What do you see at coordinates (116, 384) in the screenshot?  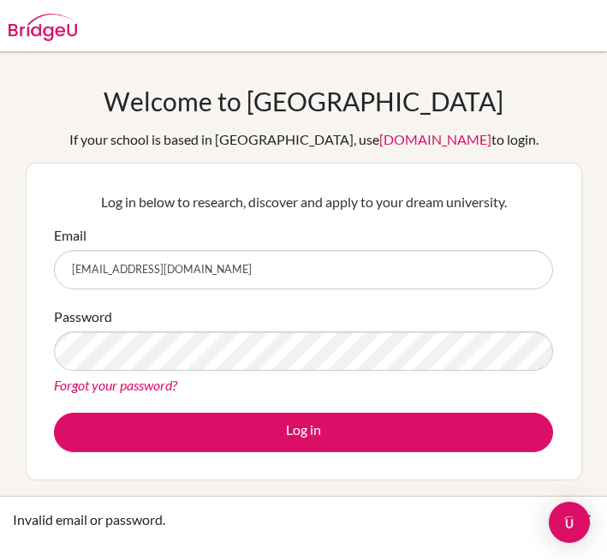 I see `a: Forgot your password?` at bounding box center [116, 384].